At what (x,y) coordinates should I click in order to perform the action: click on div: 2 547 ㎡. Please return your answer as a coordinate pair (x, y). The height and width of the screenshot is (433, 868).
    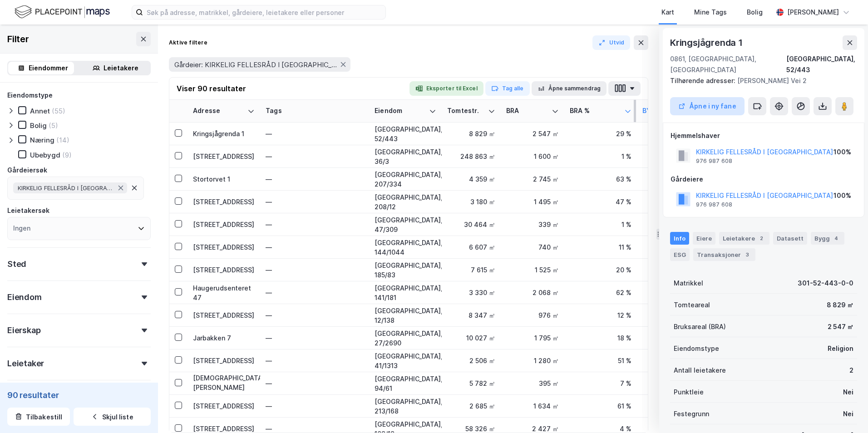
    Looking at the image, I should click on (840, 327).